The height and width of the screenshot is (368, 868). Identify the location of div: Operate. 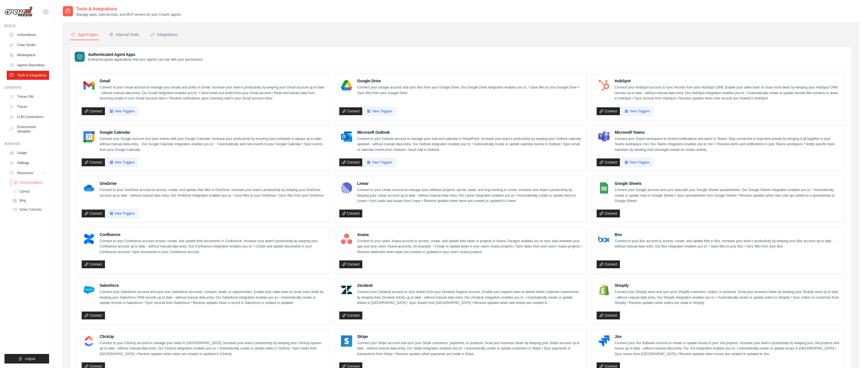
(27, 87).